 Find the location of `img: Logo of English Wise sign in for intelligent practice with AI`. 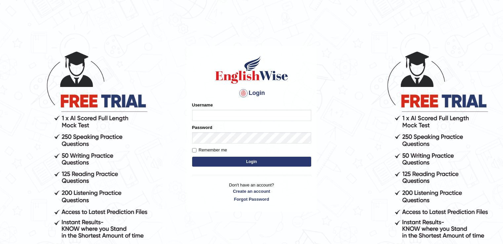

img: Logo of English Wise sign in for intelligent practice with AI is located at coordinates (252, 70).